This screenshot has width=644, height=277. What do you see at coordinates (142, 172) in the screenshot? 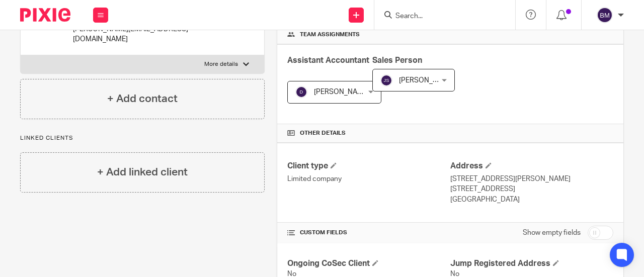
I see `h4: + Add linked client` at bounding box center [142, 172].